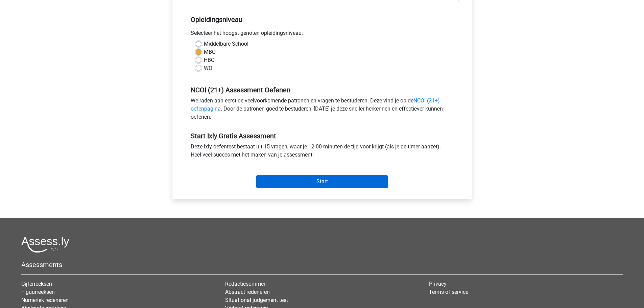 This screenshot has height=308, width=644. Describe the element at coordinates (45, 244) in the screenshot. I see `img: Assessly logo` at that location.